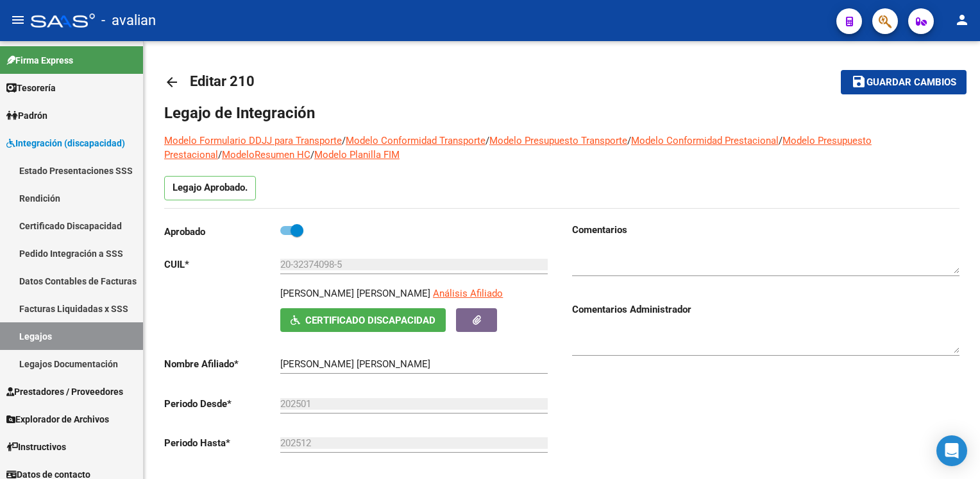 Image resolution: width=980 pixels, height=479 pixels. Describe the element at coordinates (65, 391) in the screenshot. I see `span: Prestadores / Proveedores` at that location.